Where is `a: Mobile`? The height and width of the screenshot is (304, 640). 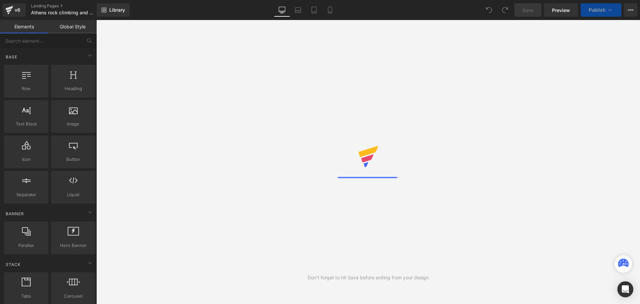 a: Mobile is located at coordinates (330, 10).